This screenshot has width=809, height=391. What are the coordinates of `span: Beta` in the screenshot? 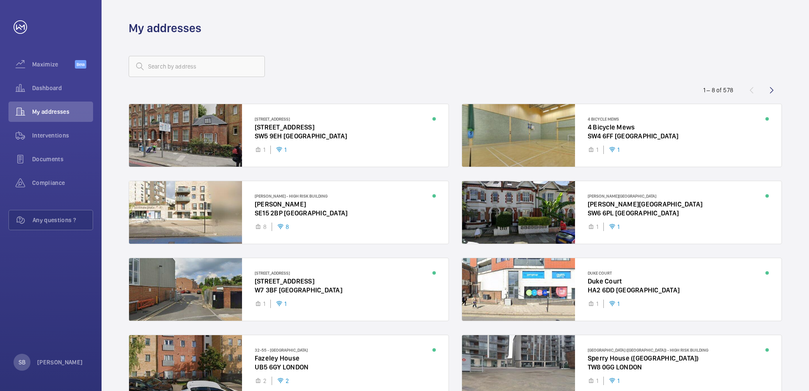 It's located at (80, 64).